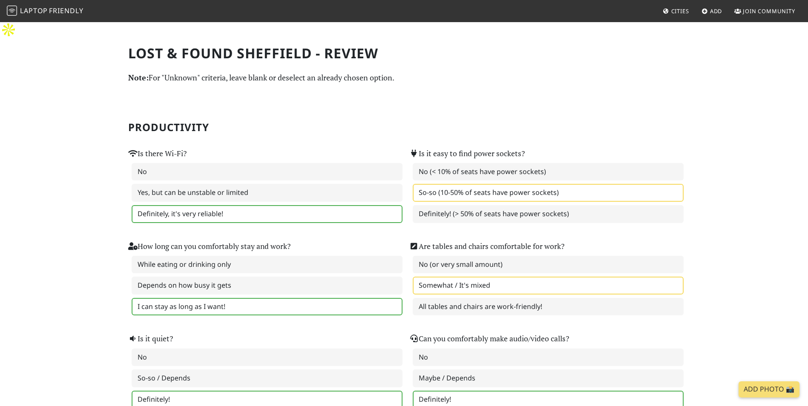 The height and width of the screenshot is (406, 808). Describe the element at coordinates (548, 265) in the screenshot. I see `label: No (or very small amount)` at that location.